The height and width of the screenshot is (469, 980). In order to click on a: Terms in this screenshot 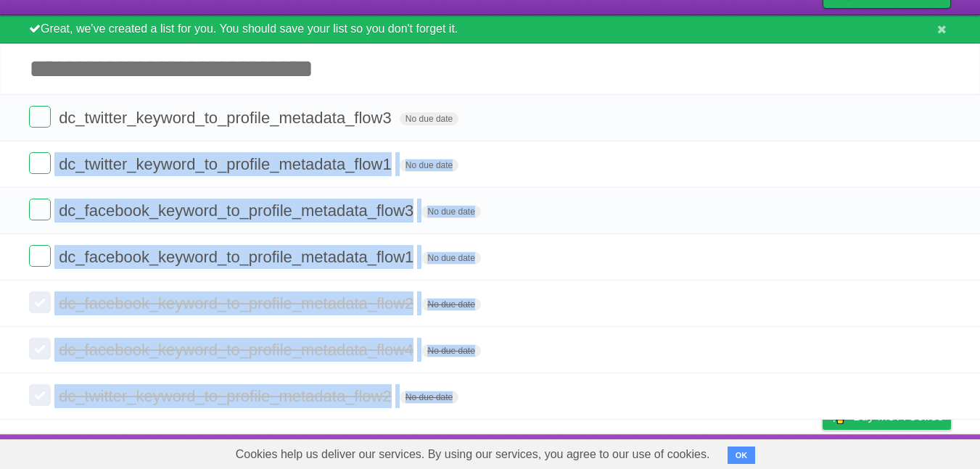, I will do `click(770, 452)`.